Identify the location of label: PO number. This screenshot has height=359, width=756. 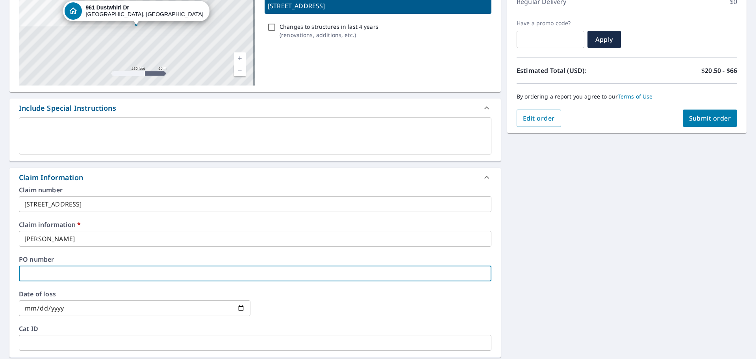
(255, 259).